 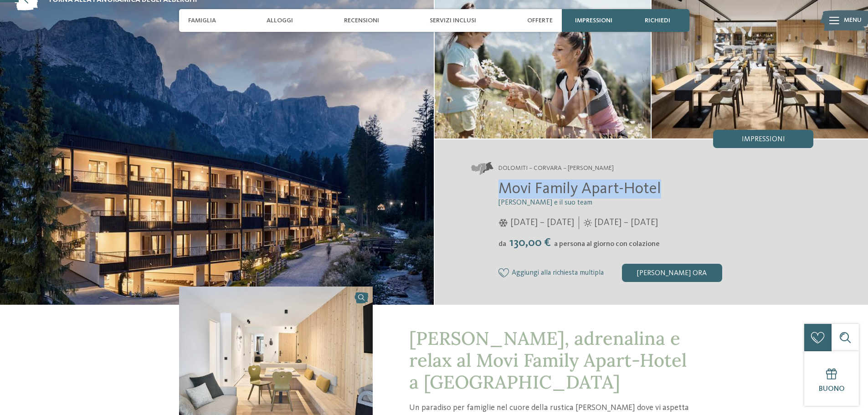 I want to click on a: Buono, so click(x=832, y=379).